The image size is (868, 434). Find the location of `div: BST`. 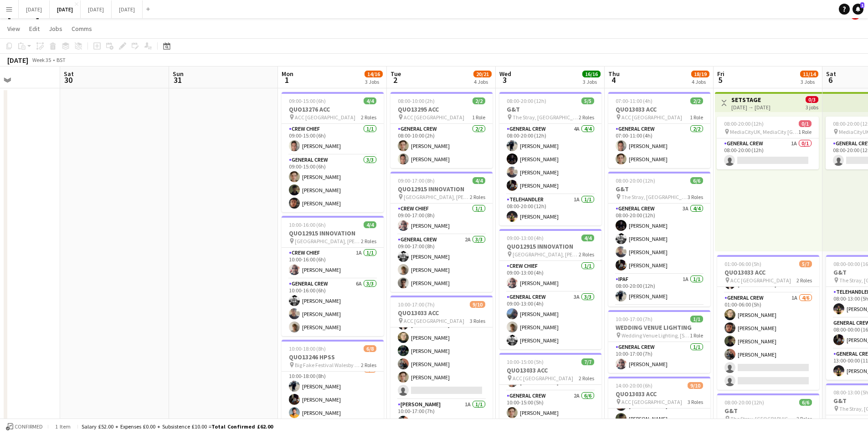

div: BST is located at coordinates (61, 59).